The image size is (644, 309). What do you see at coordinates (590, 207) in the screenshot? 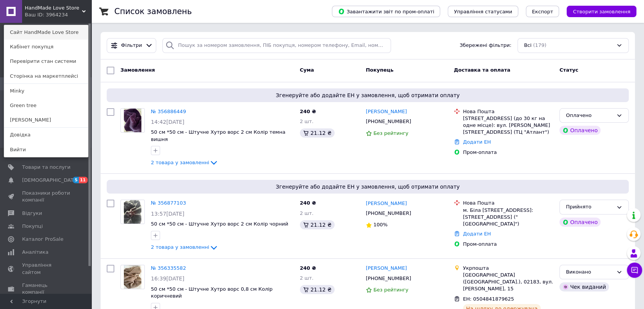
I see `div: Прийнято` at bounding box center [590, 207].